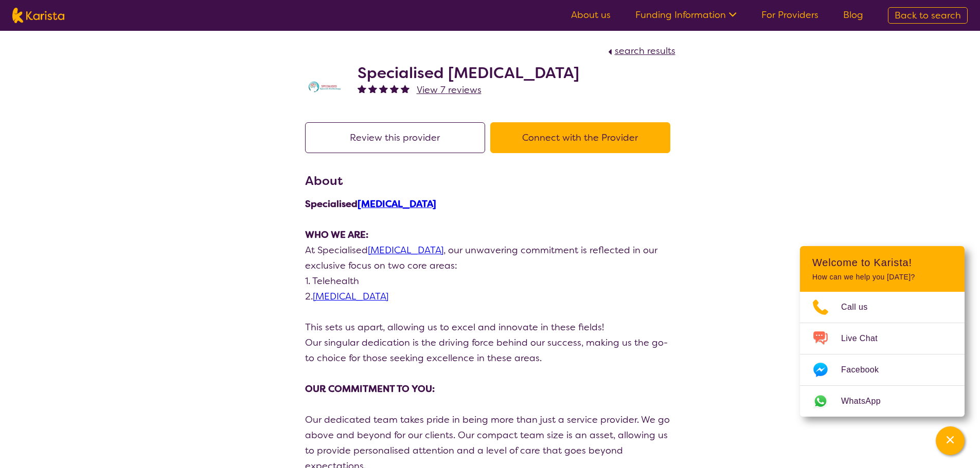 Image resolution: width=980 pixels, height=468 pixels. What do you see at coordinates (370, 204) in the screenshot?
I see `strong: Specialised` at bounding box center [370, 204].